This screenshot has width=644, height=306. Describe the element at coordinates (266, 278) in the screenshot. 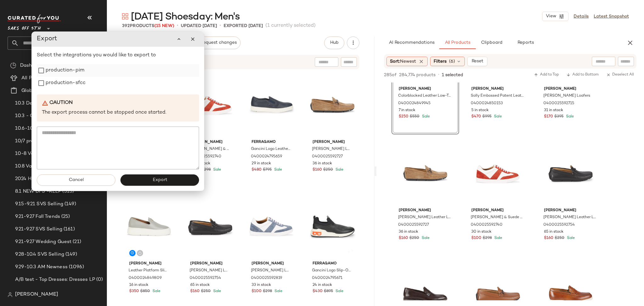

I see `span: 0400025592819` at that location.